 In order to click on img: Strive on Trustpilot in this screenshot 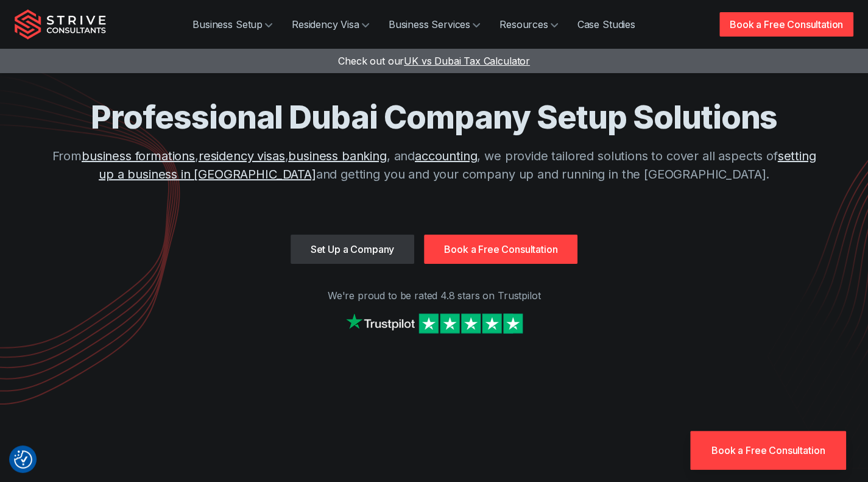, I will do `click(434, 323)`.